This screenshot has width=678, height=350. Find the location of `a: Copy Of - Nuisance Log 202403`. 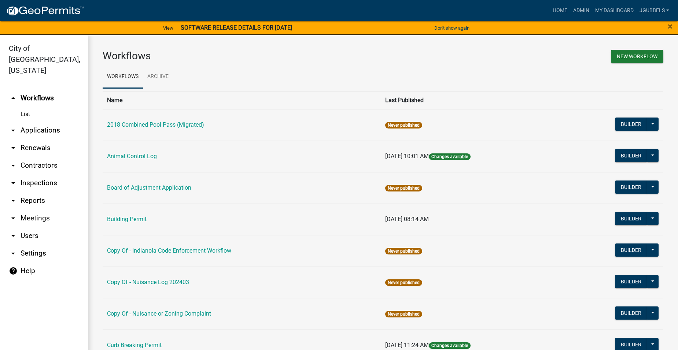

a: Copy Of - Nuisance Log 202403 is located at coordinates (148, 282).